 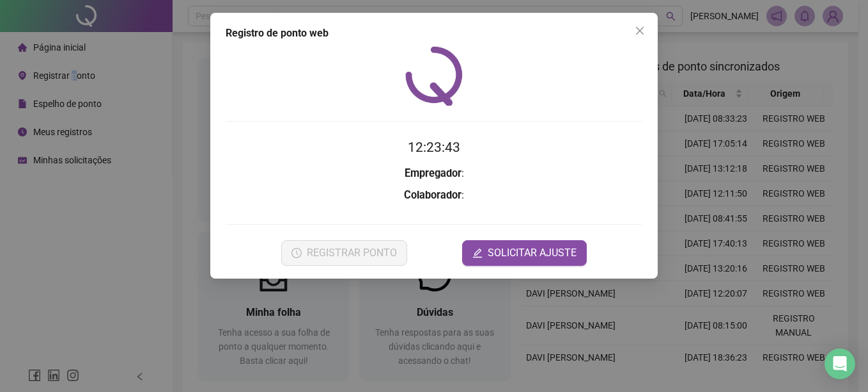 I want to click on strong: Empregador, so click(x=433, y=173).